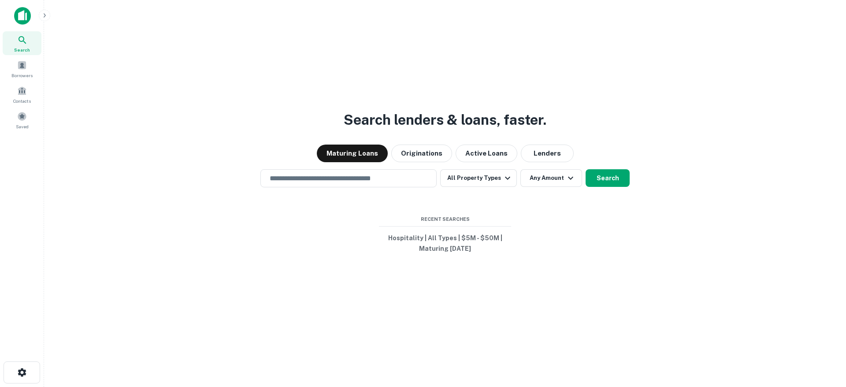  Describe the element at coordinates (22, 127) in the screenshot. I see `span: Saved` at that location.